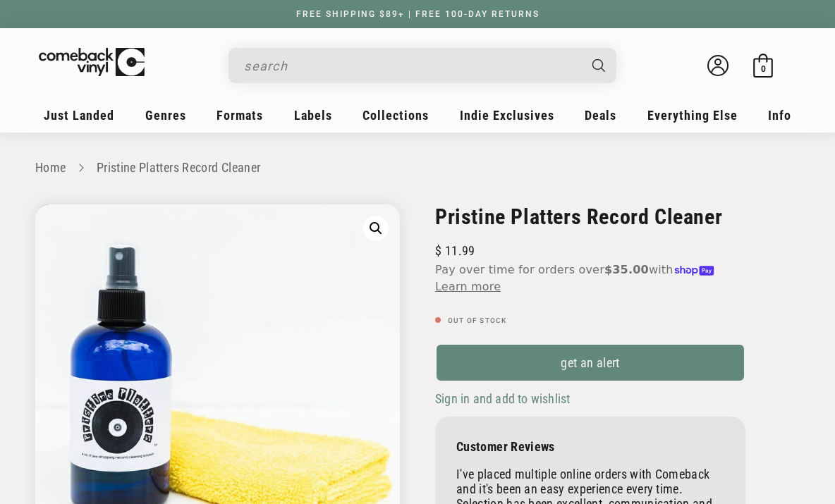  Describe the element at coordinates (455, 250) in the screenshot. I see `span: 11.99` at that location.